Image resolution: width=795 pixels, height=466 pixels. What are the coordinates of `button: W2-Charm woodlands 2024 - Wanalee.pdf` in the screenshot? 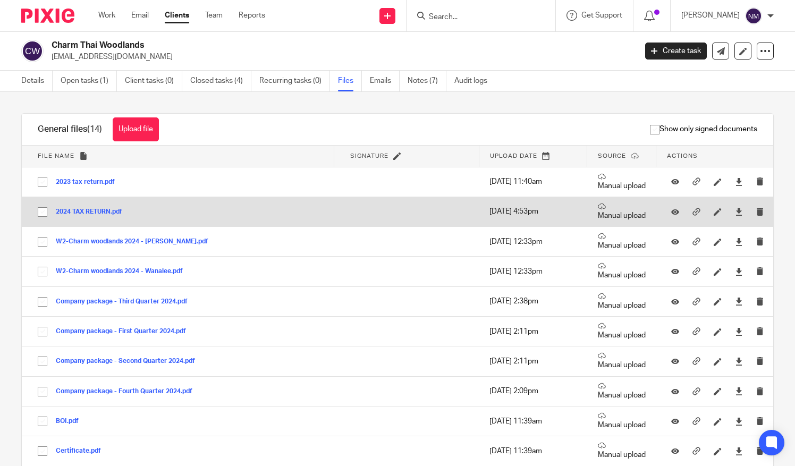 It's located at (123, 271).